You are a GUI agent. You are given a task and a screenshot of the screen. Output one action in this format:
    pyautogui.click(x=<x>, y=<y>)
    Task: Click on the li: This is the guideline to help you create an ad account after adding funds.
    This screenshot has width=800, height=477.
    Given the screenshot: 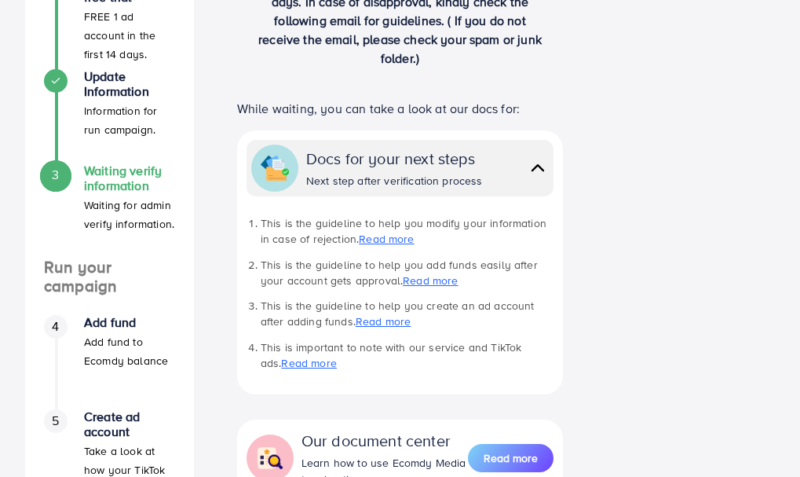 What is the action you would take?
    pyautogui.click(x=407, y=313)
    